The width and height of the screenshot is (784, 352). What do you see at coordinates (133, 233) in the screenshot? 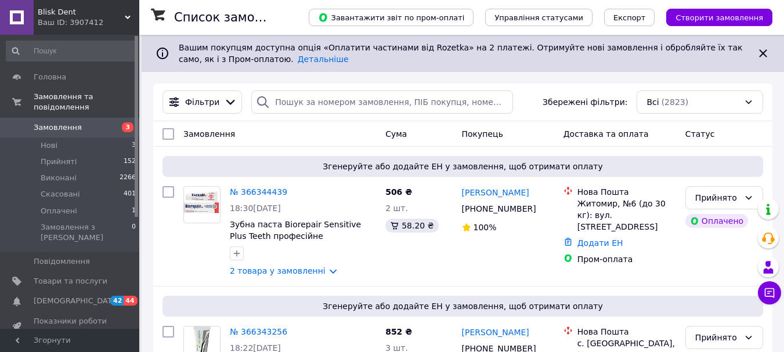
I see `span: 0` at bounding box center [133, 233].